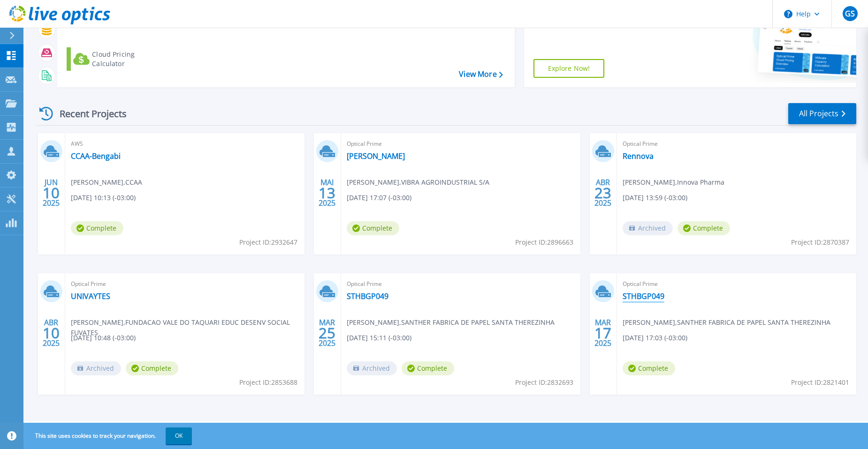  What do you see at coordinates (638, 156) in the screenshot?
I see `a: Rennova` at bounding box center [638, 156].